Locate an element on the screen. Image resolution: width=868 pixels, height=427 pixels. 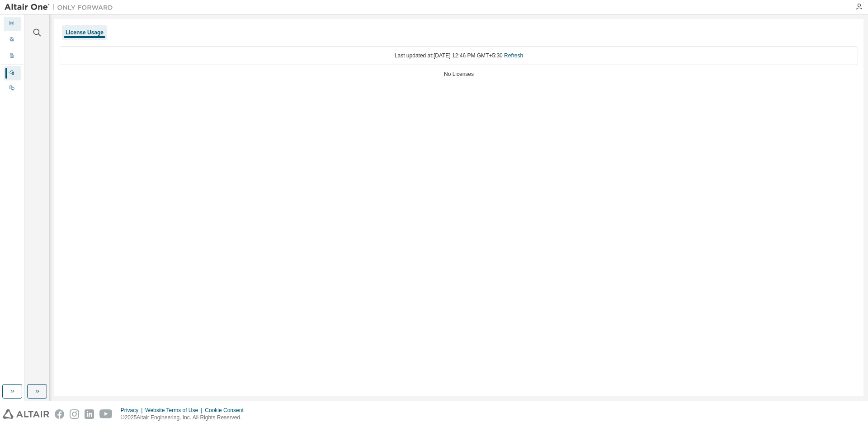
img: linkedin.svg is located at coordinates (89, 414).